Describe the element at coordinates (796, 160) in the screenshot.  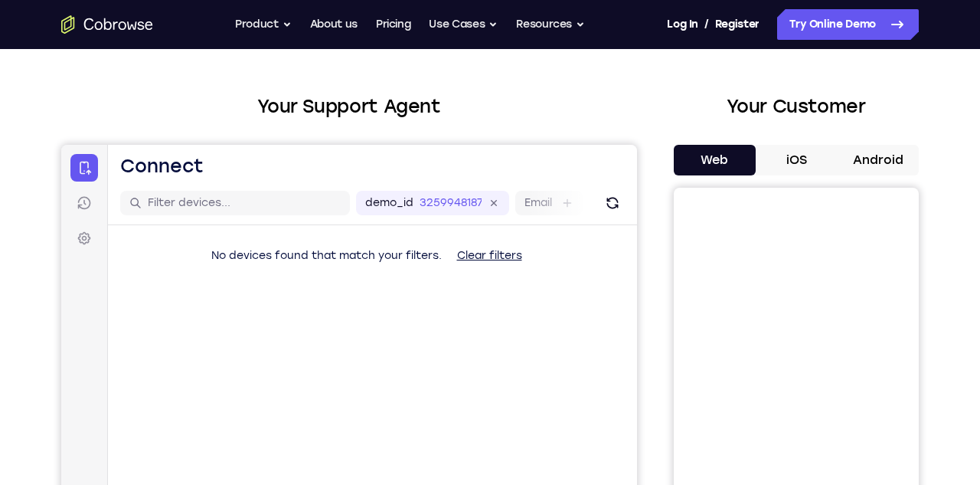
I see `button: iOS` at that location.